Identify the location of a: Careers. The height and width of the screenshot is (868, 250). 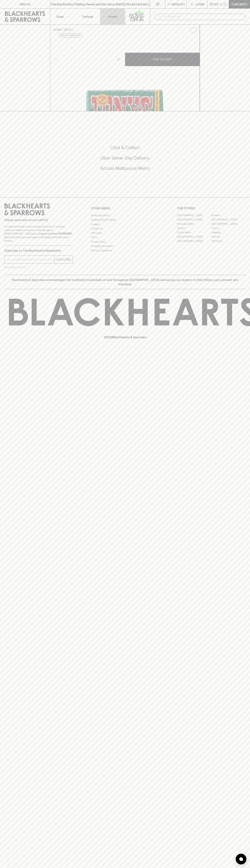
(125, 224).